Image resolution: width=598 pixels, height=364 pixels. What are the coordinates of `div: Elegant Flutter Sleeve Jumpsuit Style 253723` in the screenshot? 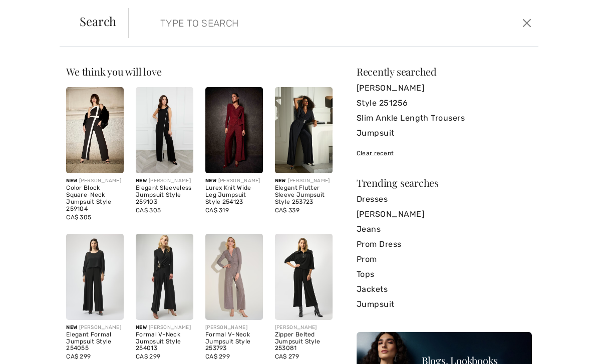 It's located at (304, 195).